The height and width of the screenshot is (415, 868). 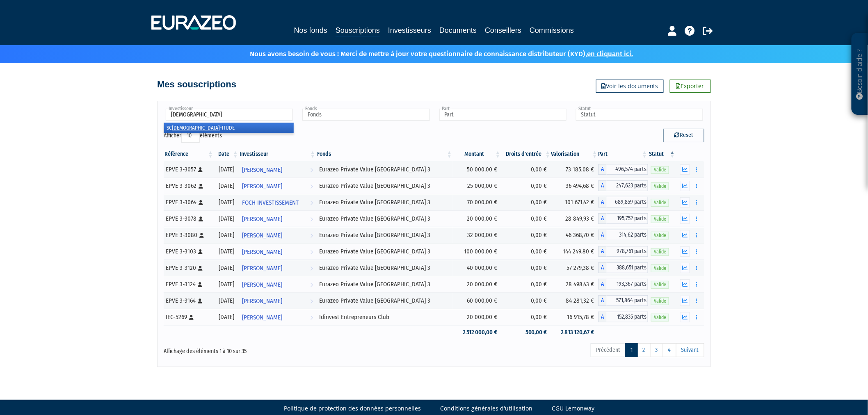 What do you see at coordinates (644, 350) in the screenshot?
I see `a: 2` at bounding box center [644, 350].